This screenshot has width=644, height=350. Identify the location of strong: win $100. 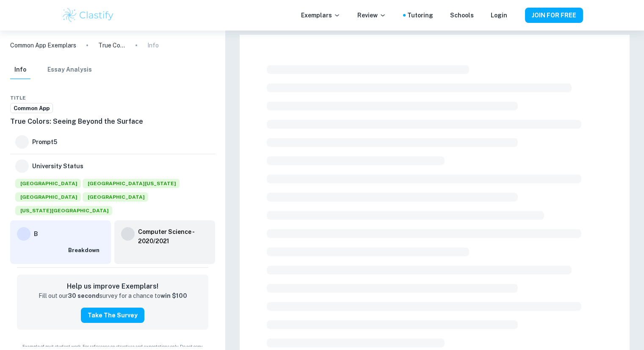
(174, 296).